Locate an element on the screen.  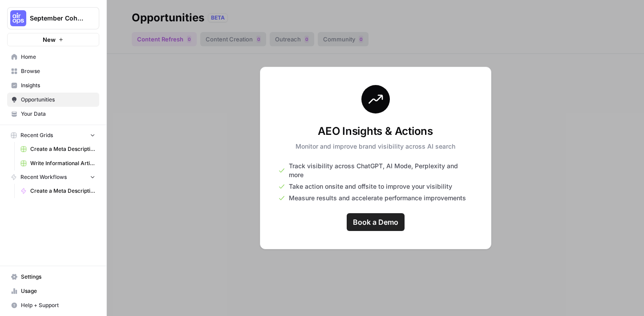
button: Recent Grids is located at coordinates (53, 135).